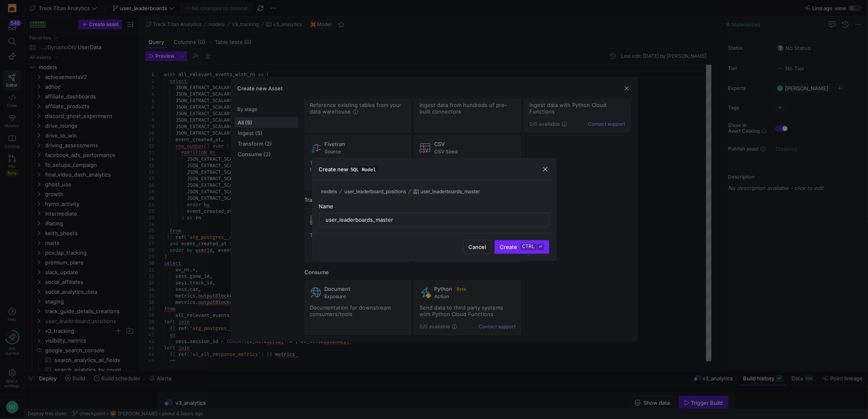 This screenshot has height=419, width=868. Describe the element at coordinates (522, 247) in the screenshot. I see `button: Createctrl⏎` at that location.